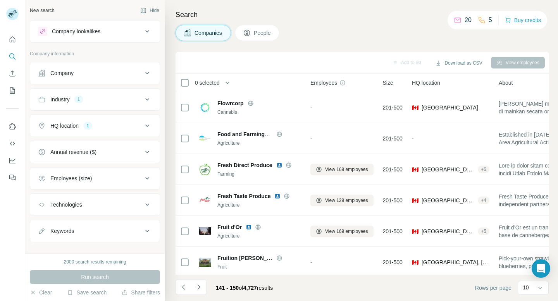  I want to click on button: Save search, so click(87, 293).